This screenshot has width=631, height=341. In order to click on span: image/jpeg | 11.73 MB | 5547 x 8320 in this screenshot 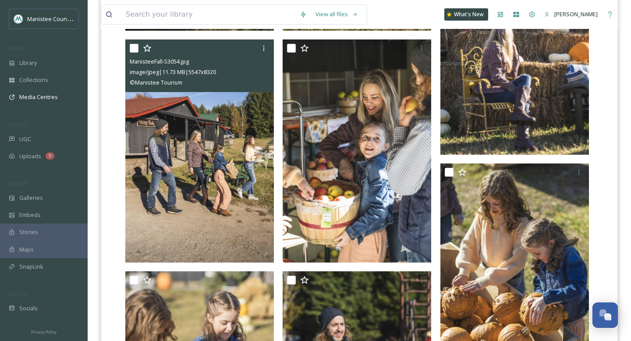, I will do `click(173, 72)`.